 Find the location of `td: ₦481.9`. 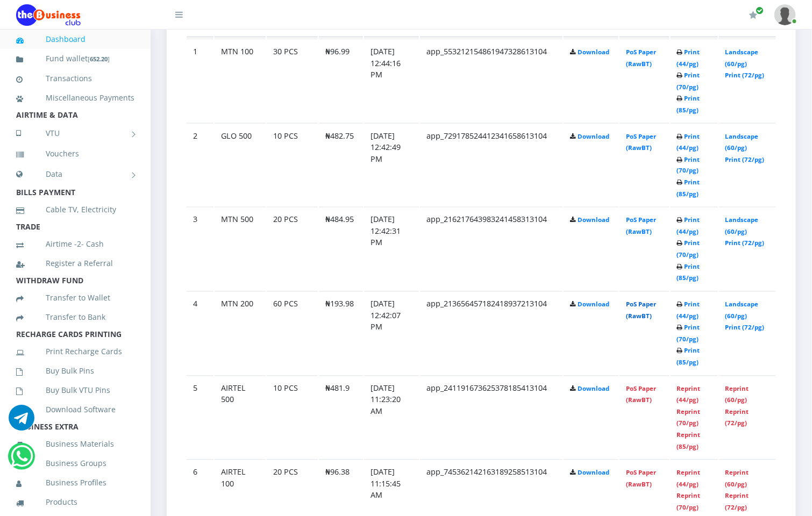

td: ₦481.9 is located at coordinates (341, 417).